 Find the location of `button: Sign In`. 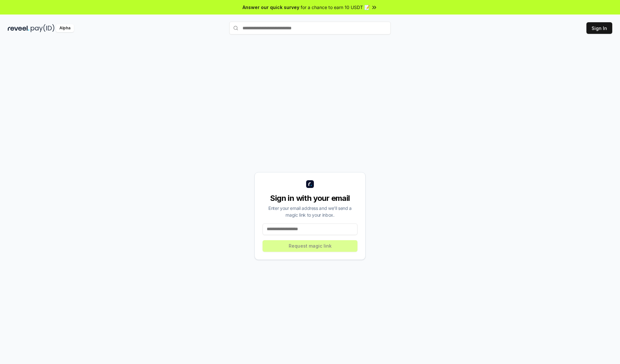

button: Sign In is located at coordinates (599, 28).